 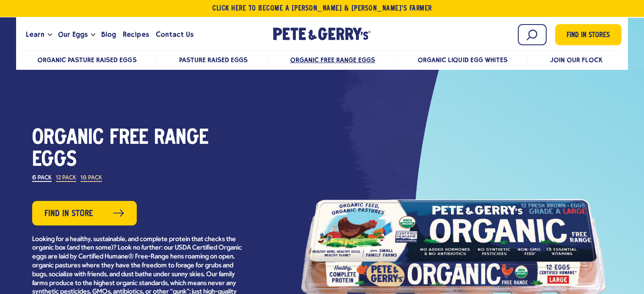 What do you see at coordinates (462, 60) in the screenshot?
I see `span: Organic Liquid Egg Whites` at bounding box center [462, 60].